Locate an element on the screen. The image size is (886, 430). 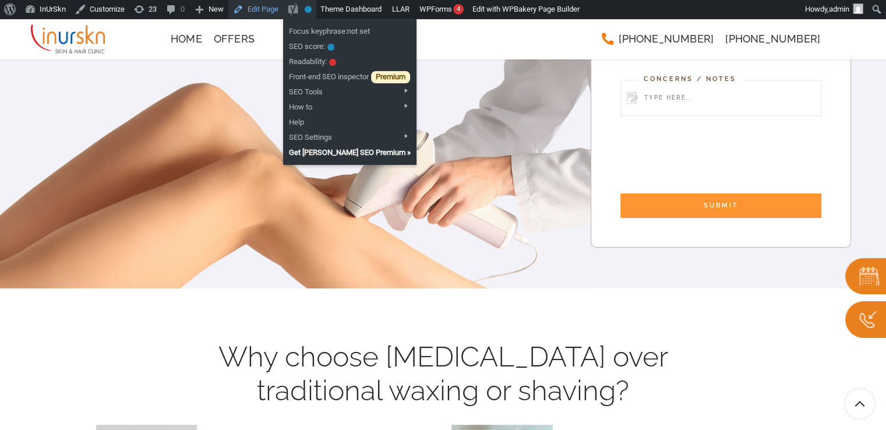
div: SEO score: is located at coordinates (349, 45).